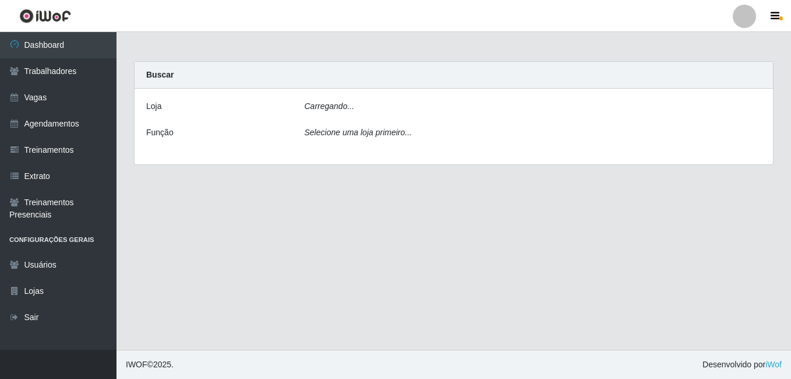 Image resolution: width=791 pixels, height=379 pixels. I want to click on strong: Buscar, so click(160, 75).